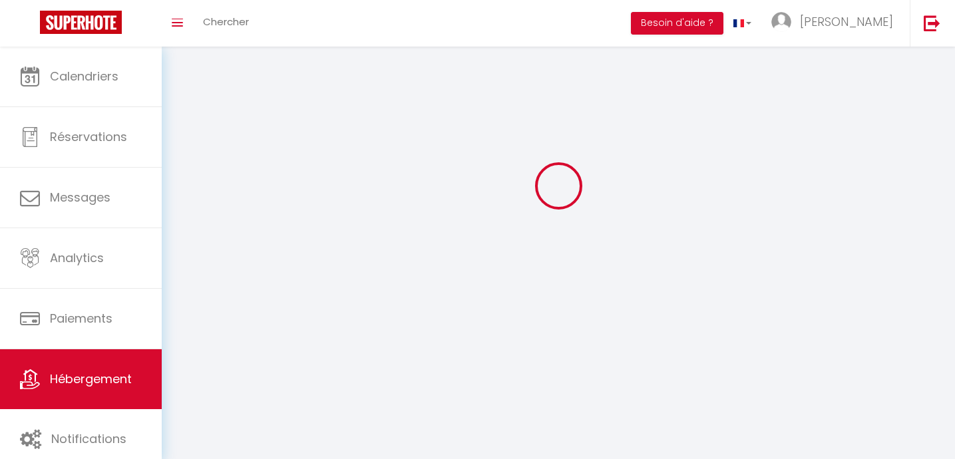 The width and height of the screenshot is (955, 459). Describe the element at coordinates (81, 22) in the screenshot. I see `img: Super Booking` at that location.